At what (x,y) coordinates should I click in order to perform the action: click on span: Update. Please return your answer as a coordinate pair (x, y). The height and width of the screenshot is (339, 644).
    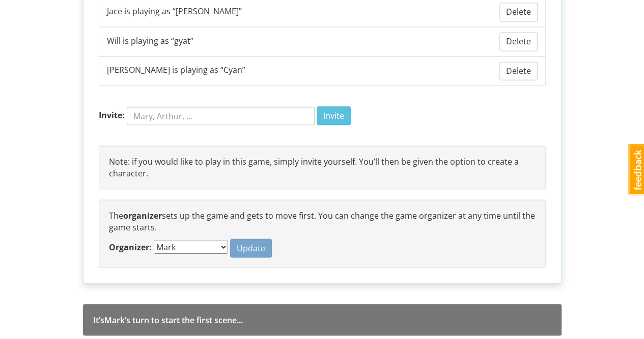
    Looking at the image, I should click on (251, 248).